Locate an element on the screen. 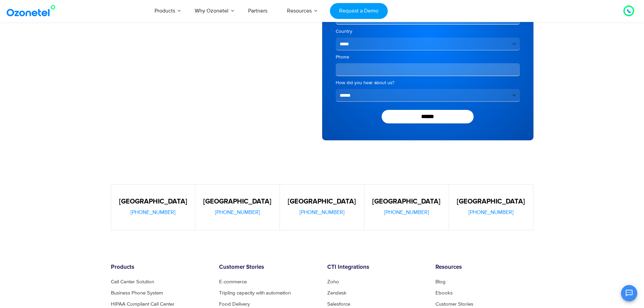 The image size is (644, 308). label: Country is located at coordinates (428, 32).